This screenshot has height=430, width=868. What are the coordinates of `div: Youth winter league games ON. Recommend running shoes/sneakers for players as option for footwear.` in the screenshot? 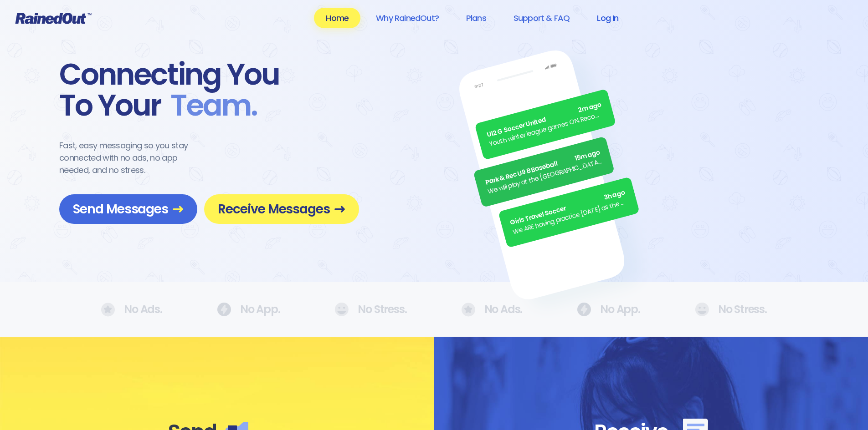 It's located at (547, 129).